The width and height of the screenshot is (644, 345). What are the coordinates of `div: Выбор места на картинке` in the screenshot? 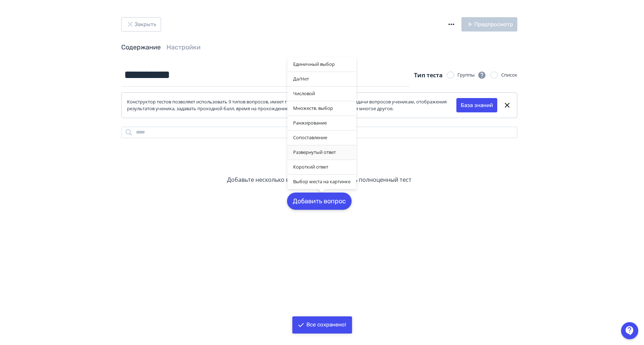 It's located at (322, 182).